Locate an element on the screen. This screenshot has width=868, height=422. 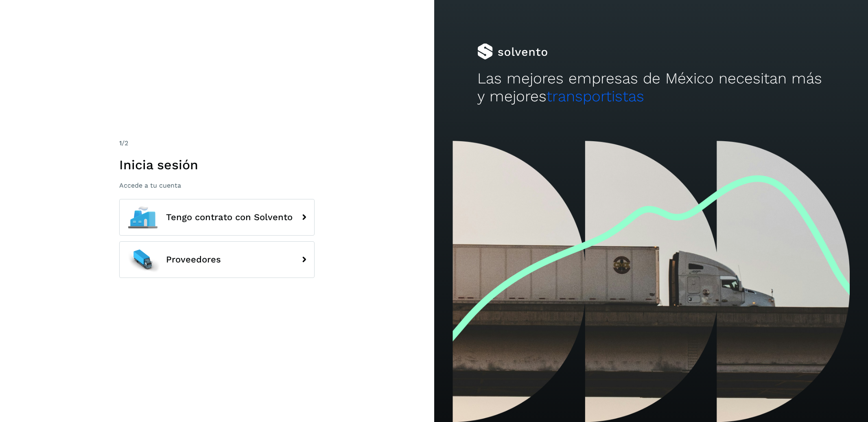
div: /2 is located at coordinates (217, 143).